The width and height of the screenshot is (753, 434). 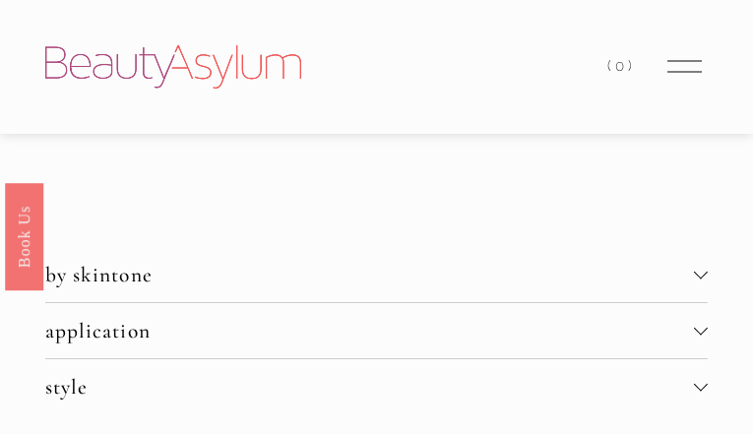 What do you see at coordinates (376, 331) in the screenshot?
I see `button: application` at bounding box center [376, 331].